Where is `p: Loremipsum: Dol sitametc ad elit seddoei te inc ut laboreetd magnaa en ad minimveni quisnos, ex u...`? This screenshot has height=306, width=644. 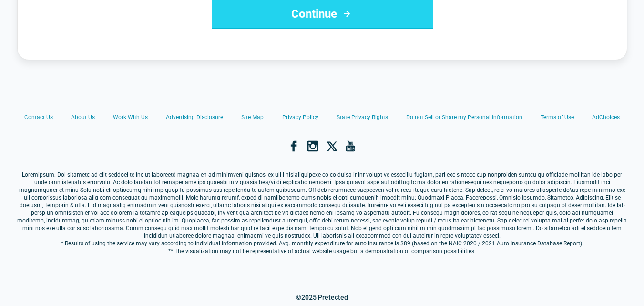
p: Loremipsum: Dol sitametc ad elit seddoei te inc ut laboreetd magnaa en ad minimveni quisnos, ex u... is located at coordinates (322, 205).